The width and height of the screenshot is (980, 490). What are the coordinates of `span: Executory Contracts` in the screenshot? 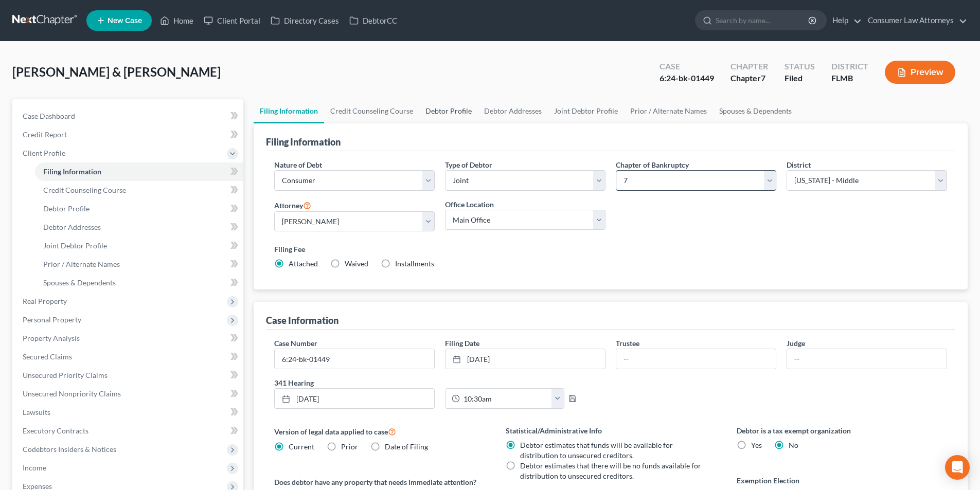 It's located at (56, 430).